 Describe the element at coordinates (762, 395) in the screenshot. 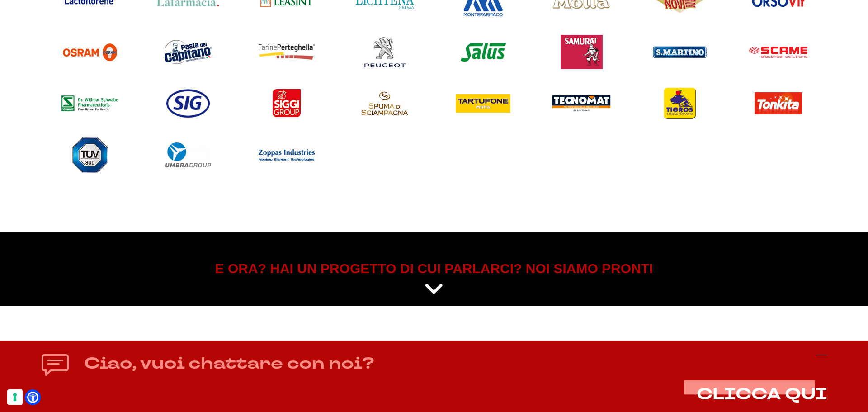

I see `span: CLICCA QUI` at that location.